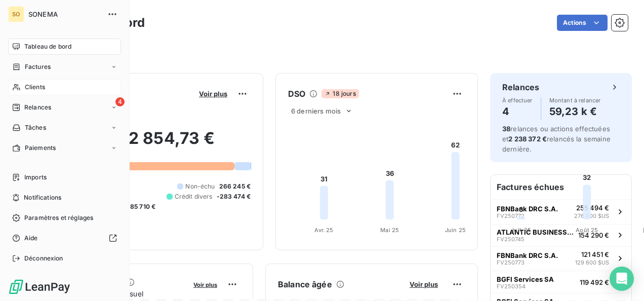 This screenshot has height=301, width=644. What do you see at coordinates (154, 143) in the screenshot?
I see `h2: 2 422 854,73 €` at bounding box center [154, 143].